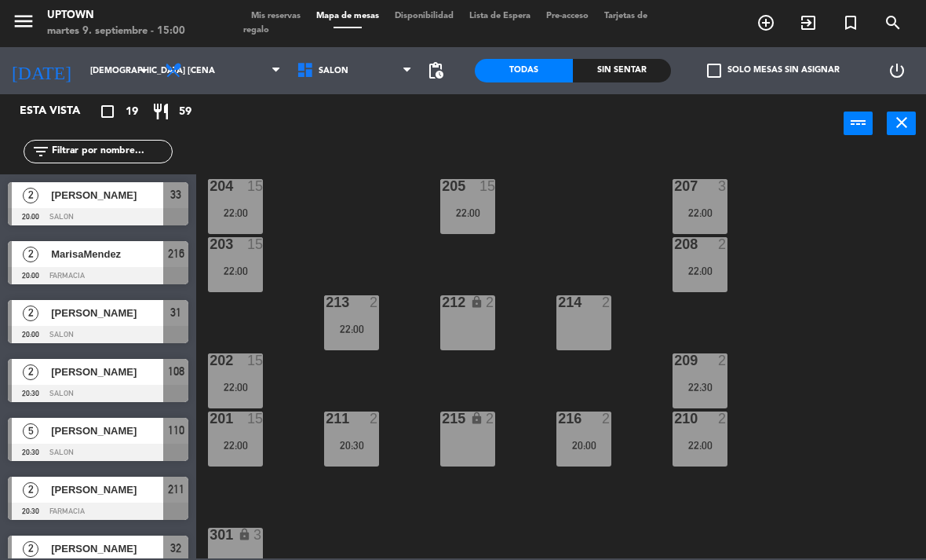 This screenshot has width=926, height=560. Describe the element at coordinates (23, 23) in the screenshot. I see `button: menu` at that location.